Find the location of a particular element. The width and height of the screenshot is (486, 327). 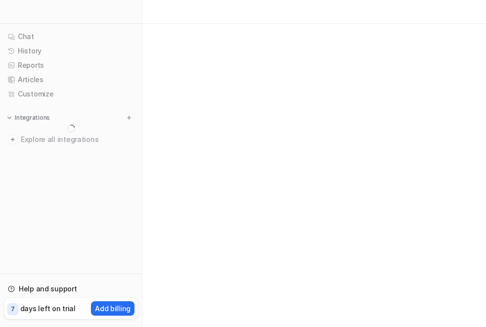

a: Reports is located at coordinates (71, 65).